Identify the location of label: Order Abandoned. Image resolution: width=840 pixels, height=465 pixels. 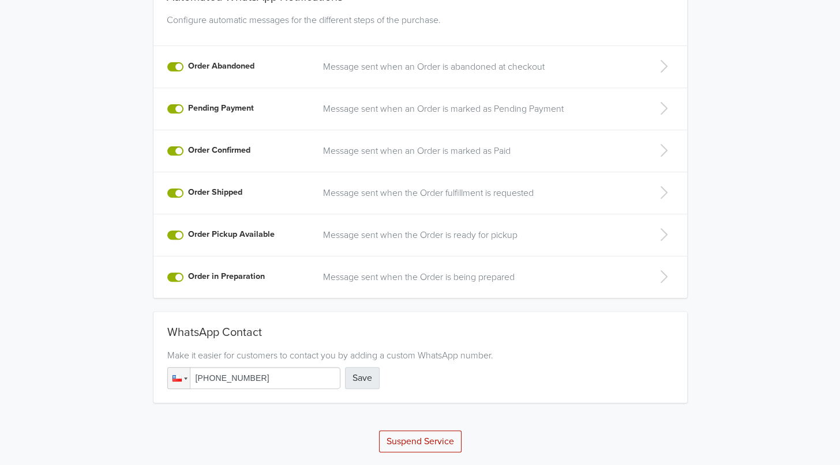
(221, 66).